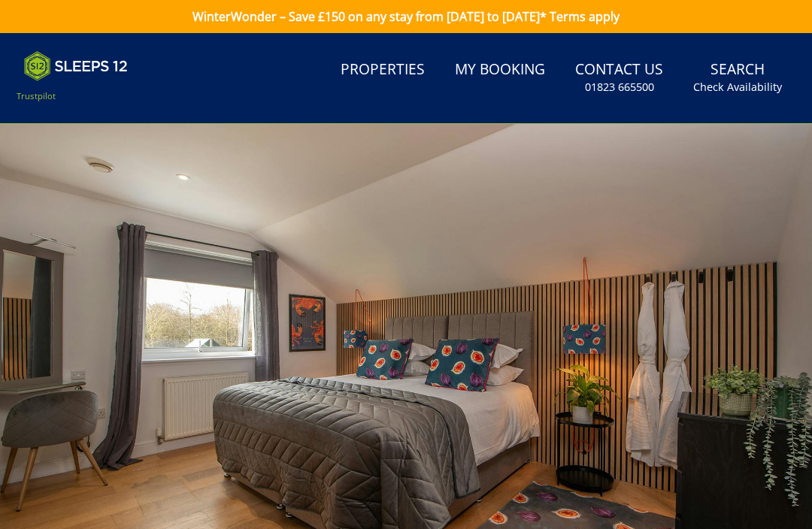 This screenshot has width=812, height=529. Describe the element at coordinates (619, 87) in the screenshot. I see `small: 01823 665500` at that location.